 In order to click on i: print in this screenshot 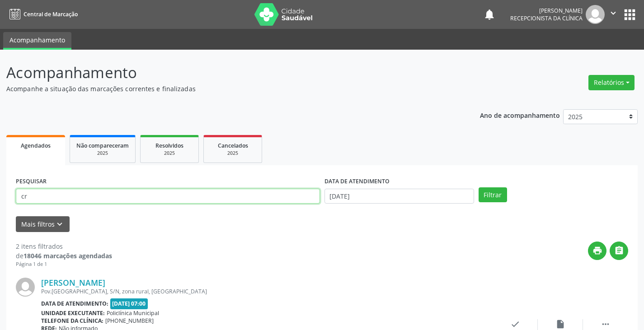, I will do `click(598, 251)`.